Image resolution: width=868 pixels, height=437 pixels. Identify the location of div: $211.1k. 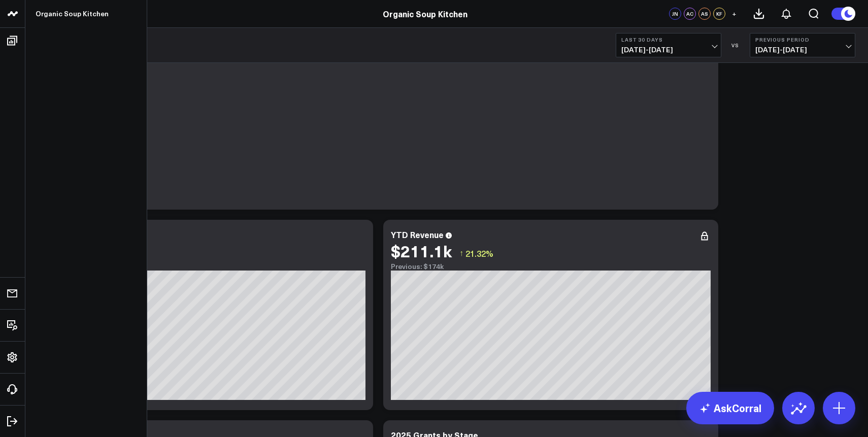
(421, 251).